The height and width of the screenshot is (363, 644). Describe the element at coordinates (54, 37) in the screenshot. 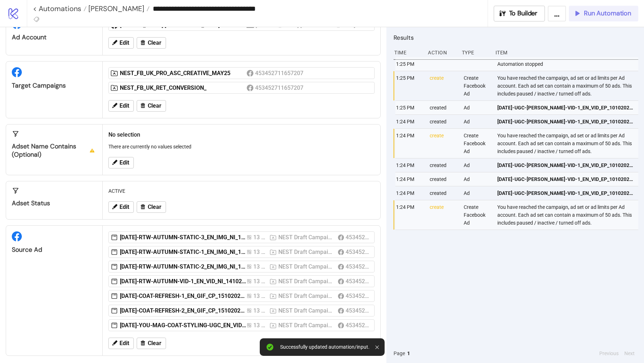

I see `div: Ad Account` at that location.